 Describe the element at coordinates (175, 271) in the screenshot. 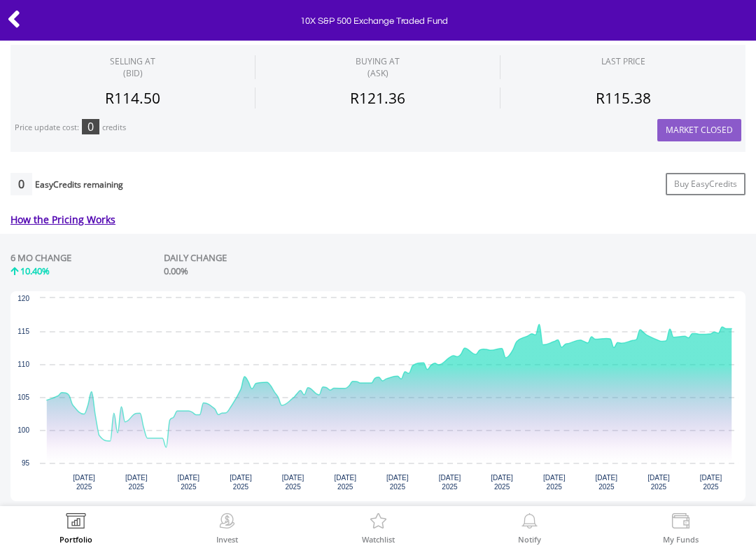

I see `span: 0.00%` at that location.